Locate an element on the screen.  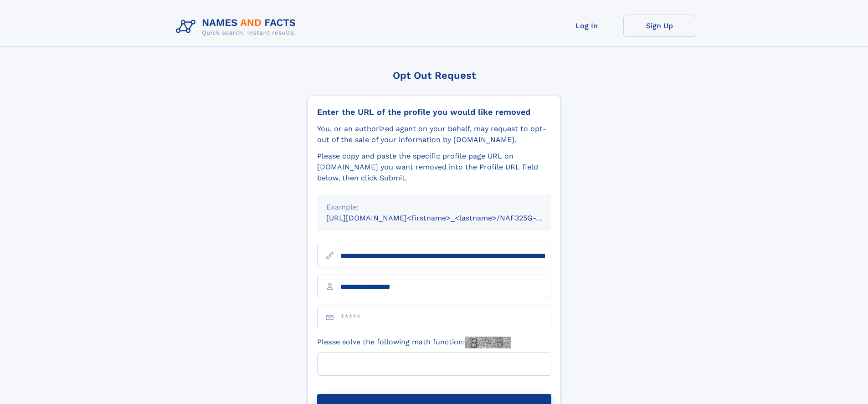
label: Please solve the following math function: is located at coordinates (414, 343).